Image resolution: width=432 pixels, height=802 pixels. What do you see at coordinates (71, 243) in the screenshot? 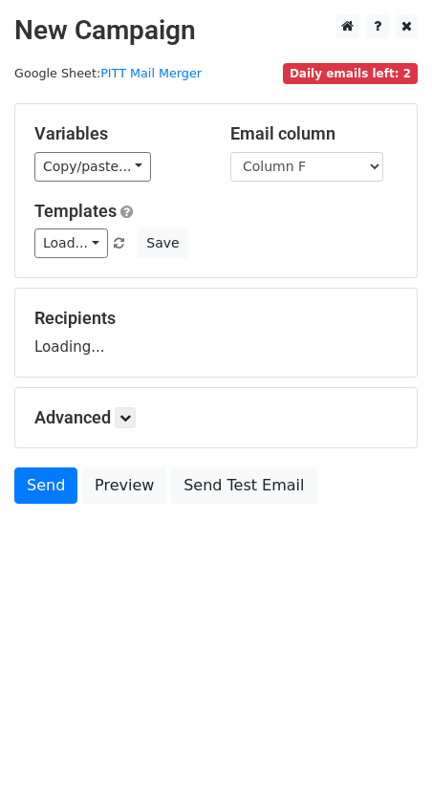
I see `a: Load...` at bounding box center [71, 243].